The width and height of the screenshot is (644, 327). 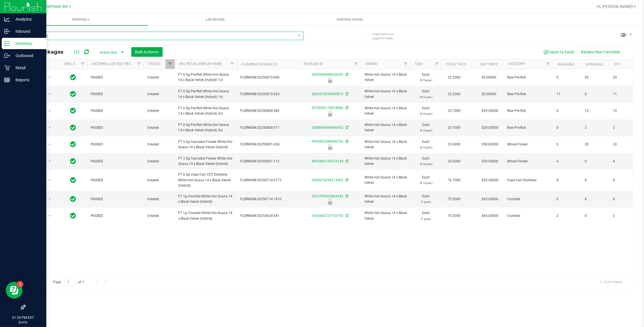 I want to click on span: Vape Cart Distillate, so click(x=528, y=180).